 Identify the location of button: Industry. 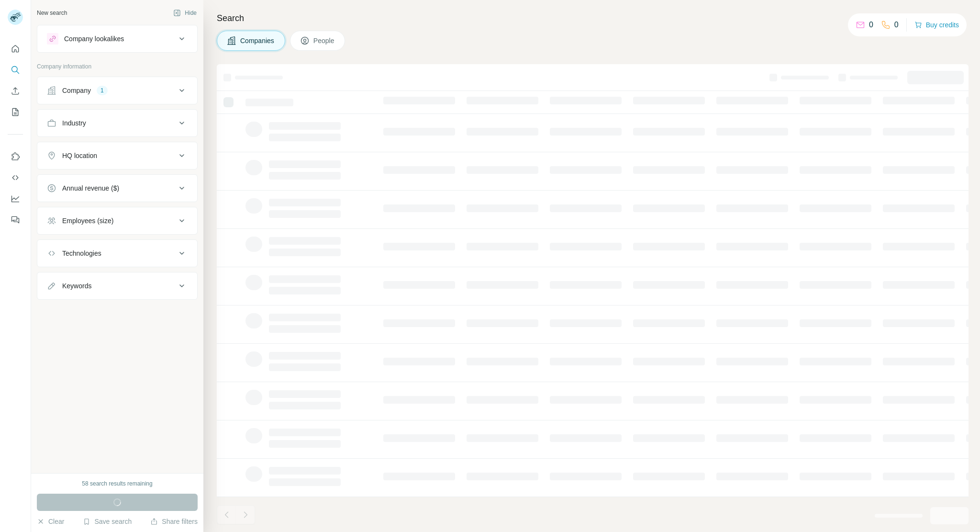
(117, 123).